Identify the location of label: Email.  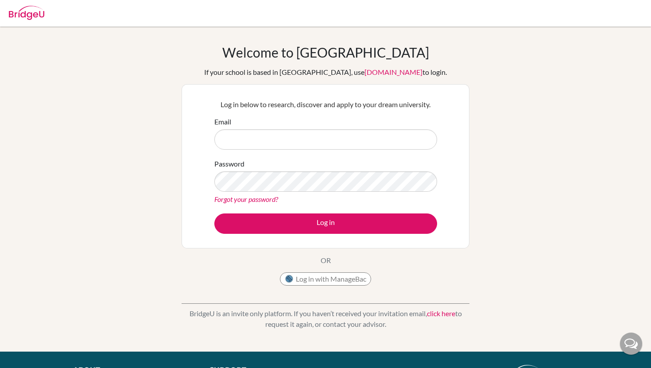
(223, 122).